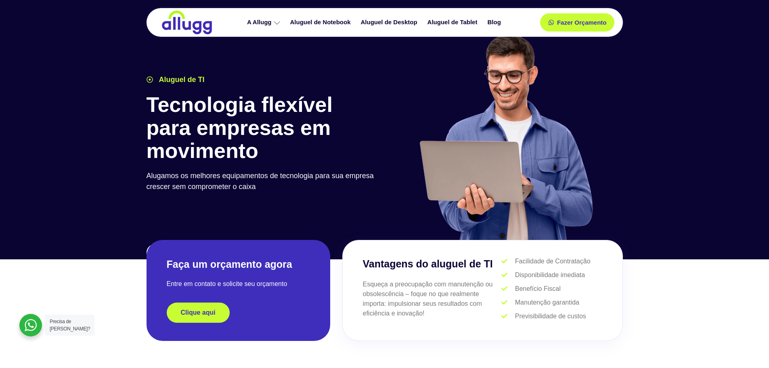 The height and width of the screenshot is (368, 769). Describe the element at coordinates (321, 22) in the screenshot. I see `a: Aluguel de Notebook` at that location.